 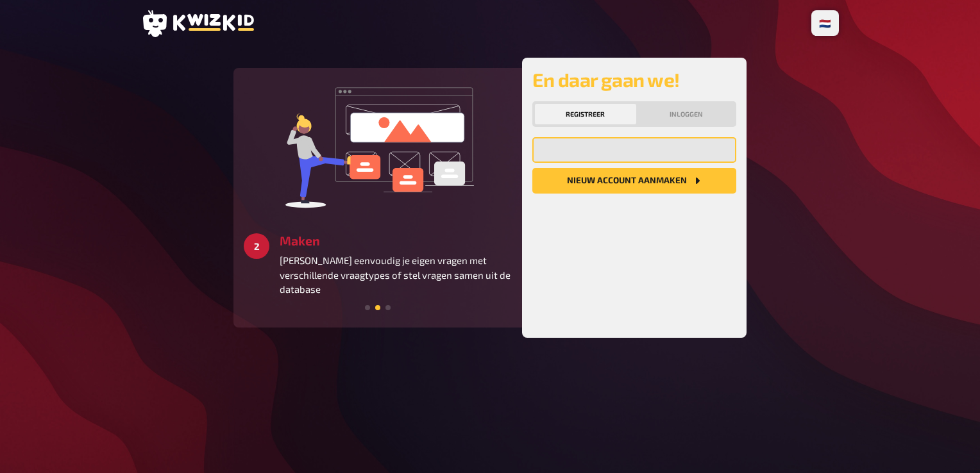 What do you see at coordinates (586, 114) in the screenshot?
I see `a: Registreer` at bounding box center [586, 114].